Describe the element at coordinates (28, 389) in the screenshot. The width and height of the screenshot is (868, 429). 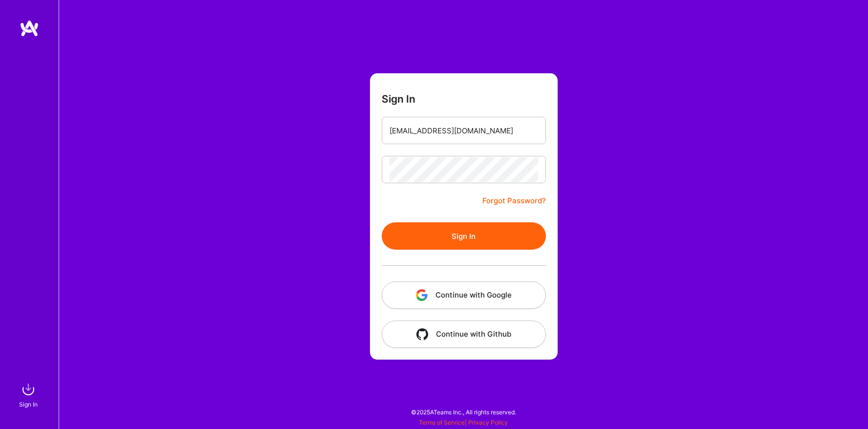
I see `img: sign in` at that location.